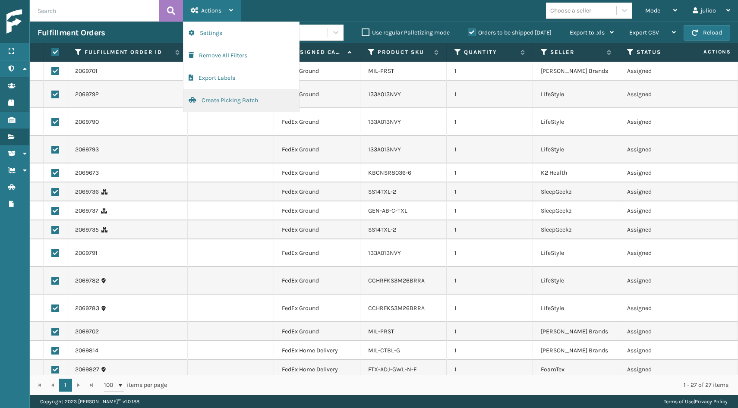  I want to click on a: 2069736, so click(87, 192).